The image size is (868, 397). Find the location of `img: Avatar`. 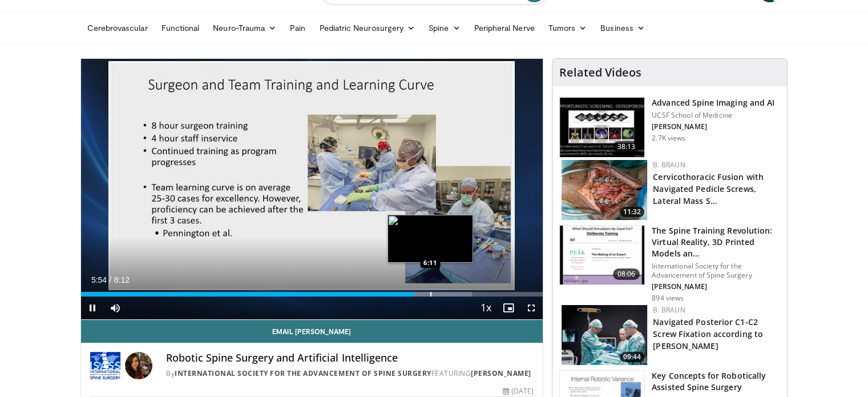

img: Avatar is located at coordinates (139, 365).